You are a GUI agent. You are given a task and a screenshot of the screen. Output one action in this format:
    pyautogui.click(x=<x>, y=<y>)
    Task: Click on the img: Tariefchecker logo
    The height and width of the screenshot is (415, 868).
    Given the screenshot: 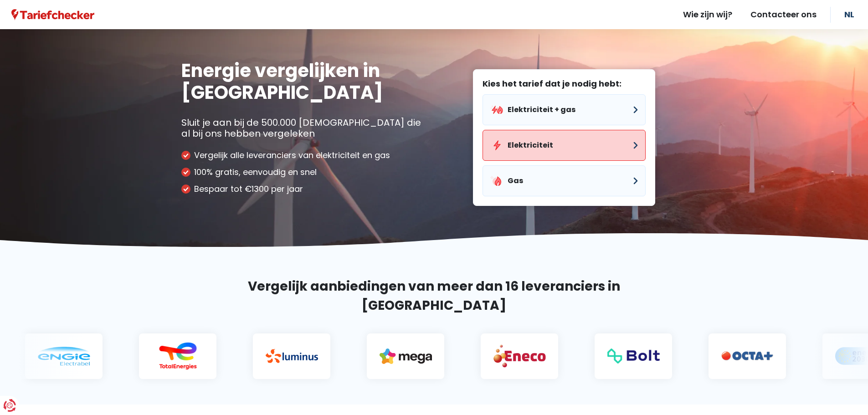 What is the action you would take?
    pyautogui.click(x=53, y=15)
    